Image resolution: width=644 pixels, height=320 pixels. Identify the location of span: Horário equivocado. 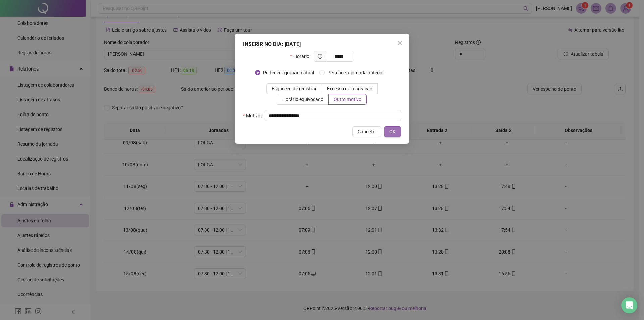
(303, 99).